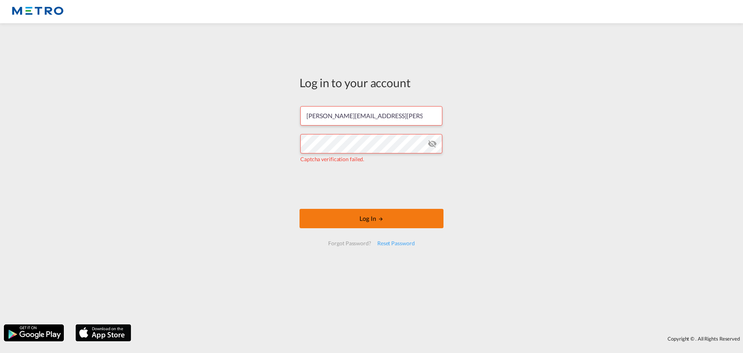  What do you see at coordinates (439, 338) in the screenshot?
I see `div: Copyright © . All Rights Reserved` at bounding box center [439, 338].